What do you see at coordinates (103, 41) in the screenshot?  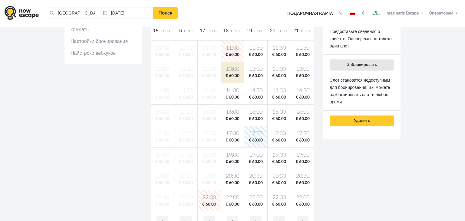 I see `a: Настройки бронирования` at bounding box center [103, 41].